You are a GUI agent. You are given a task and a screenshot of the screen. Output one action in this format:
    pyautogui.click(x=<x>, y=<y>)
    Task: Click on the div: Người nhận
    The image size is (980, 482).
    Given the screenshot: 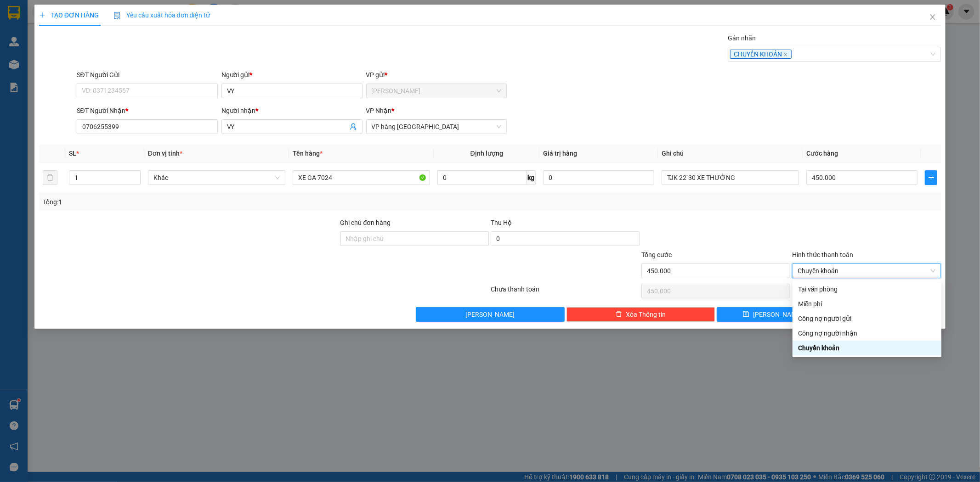 What is the action you would take?
    pyautogui.click(x=292, y=111)
    